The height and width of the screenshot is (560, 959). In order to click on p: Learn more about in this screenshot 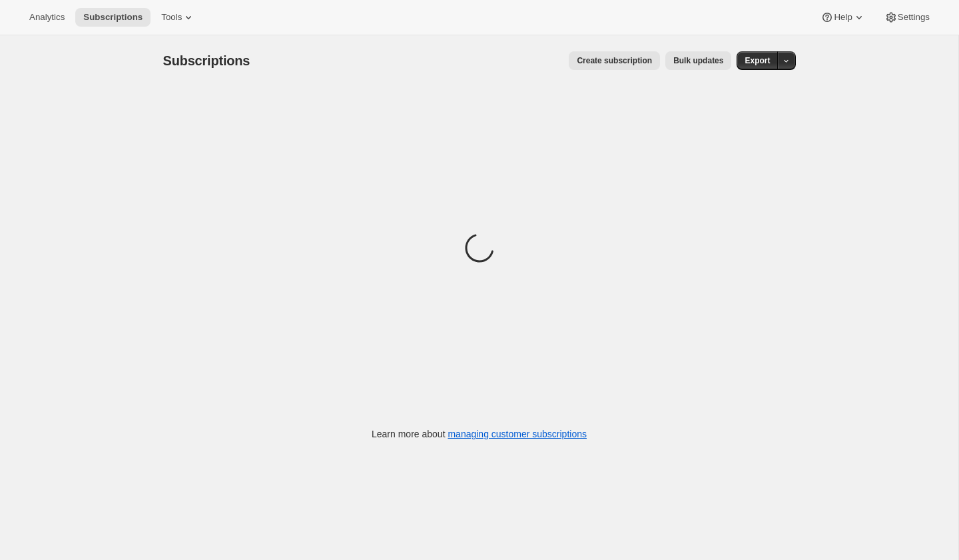, I will do `click(479, 434)`.